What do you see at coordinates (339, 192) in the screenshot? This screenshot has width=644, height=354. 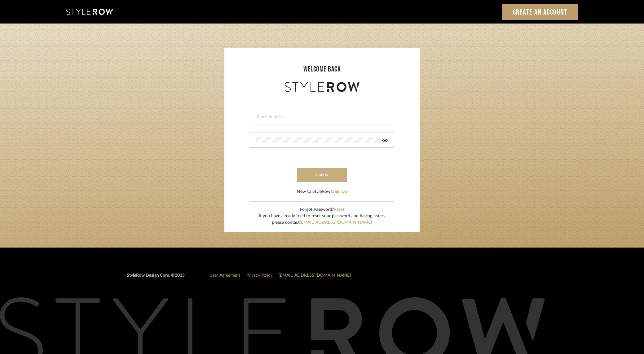 I see `button: Sign Up` at bounding box center [339, 192].